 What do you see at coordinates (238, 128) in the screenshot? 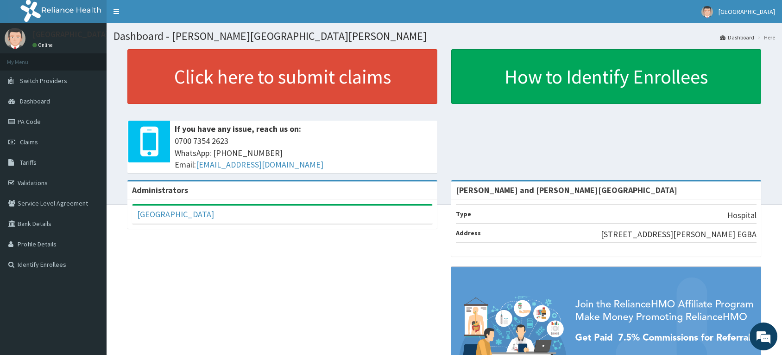
I see `b: If you have any issue, reach us on:` at bounding box center [238, 128].